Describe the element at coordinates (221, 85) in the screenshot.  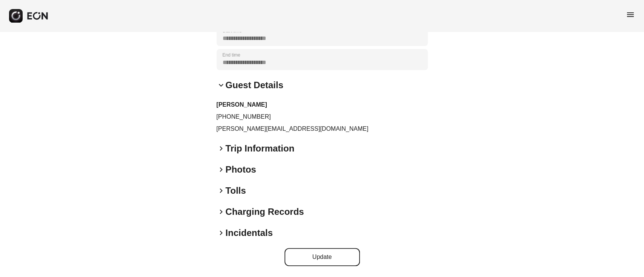
I see `span: keyboard_arrow_down` at that location.